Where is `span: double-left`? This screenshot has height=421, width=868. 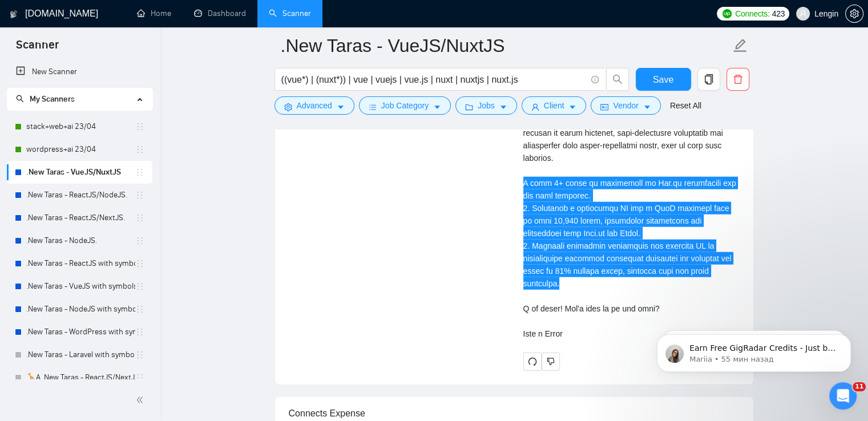
span: double-left is located at coordinates (142, 400).